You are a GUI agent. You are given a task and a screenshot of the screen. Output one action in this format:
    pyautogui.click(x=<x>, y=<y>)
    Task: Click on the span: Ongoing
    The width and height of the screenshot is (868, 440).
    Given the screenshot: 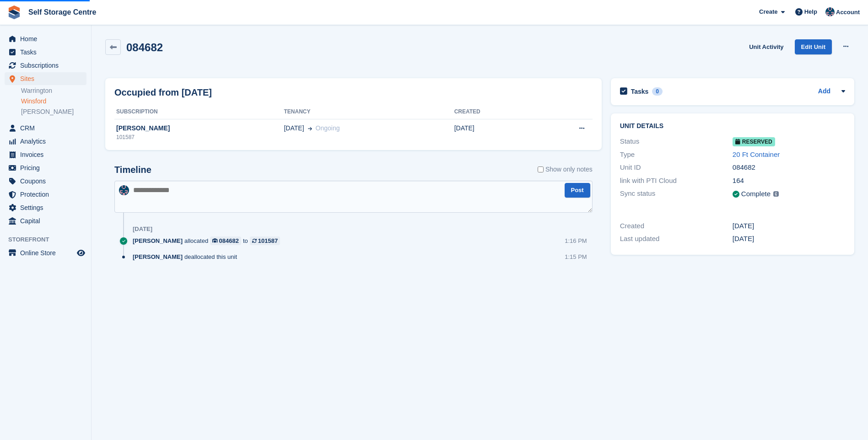 What is the action you would take?
    pyautogui.click(x=327, y=128)
    